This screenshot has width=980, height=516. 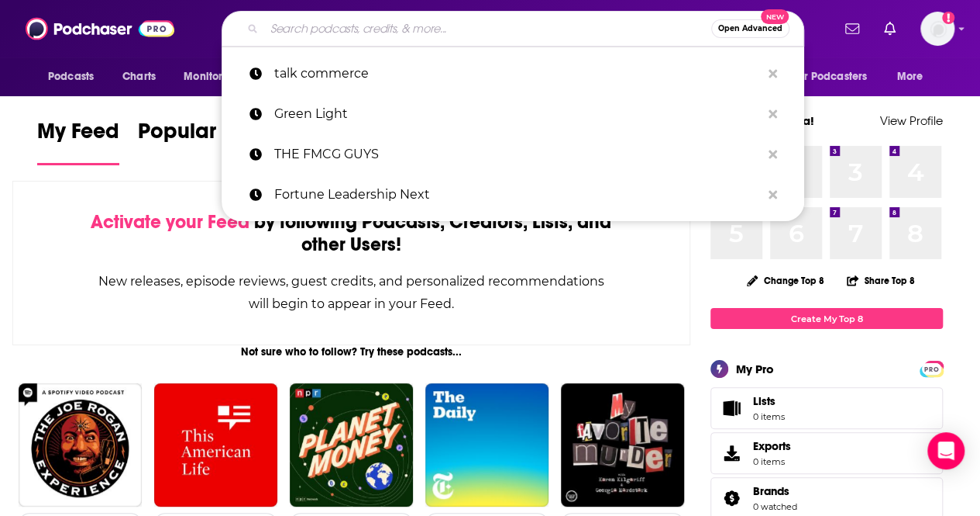 What do you see at coordinates (513, 29) in the screenshot?
I see `div: Search podcasts, credits, & more...` at bounding box center [513, 29].